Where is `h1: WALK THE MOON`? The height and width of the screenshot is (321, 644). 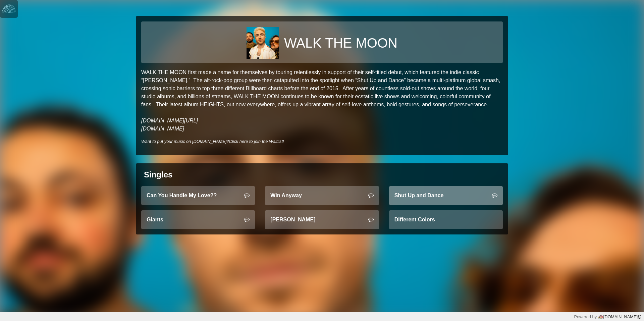
h1: WALK THE MOON is located at coordinates (341, 43).